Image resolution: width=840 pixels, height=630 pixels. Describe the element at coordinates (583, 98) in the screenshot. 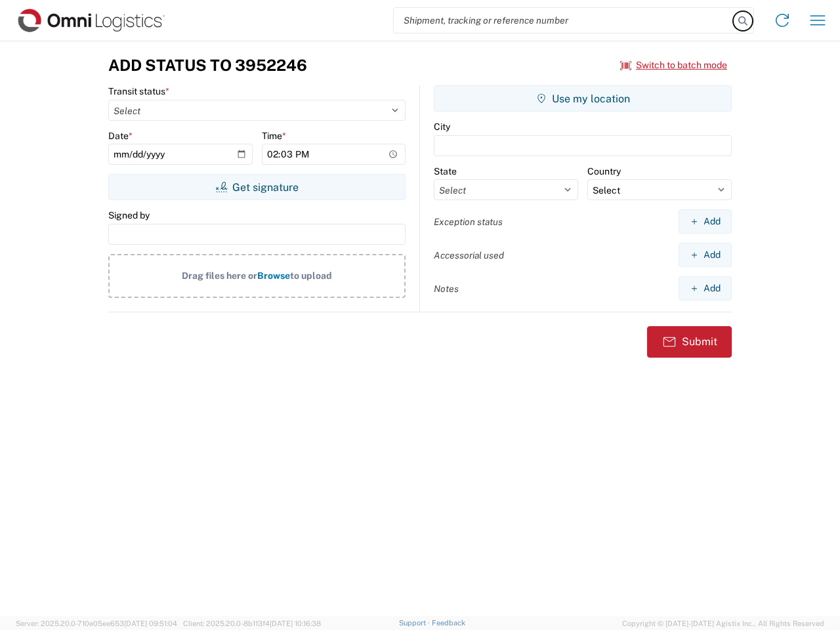

I see `button: Use my location` at that location.